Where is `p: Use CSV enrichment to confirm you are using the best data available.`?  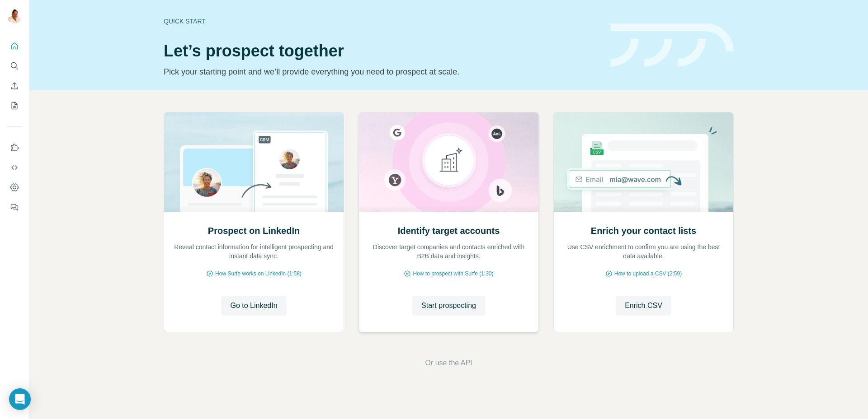 p: Use CSV enrichment to confirm you are using the best data available. is located at coordinates (644, 252).